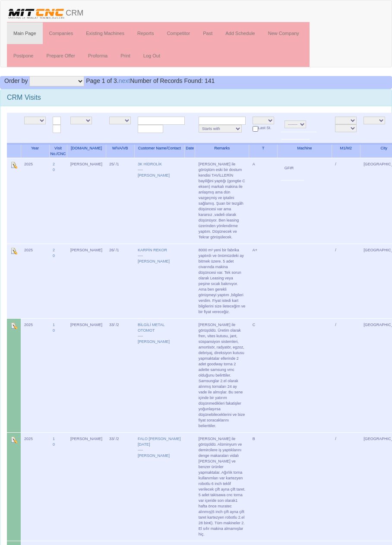  What do you see at coordinates (160, 151) in the screenshot?
I see `th: Customer Name/Contact` at bounding box center [160, 151].